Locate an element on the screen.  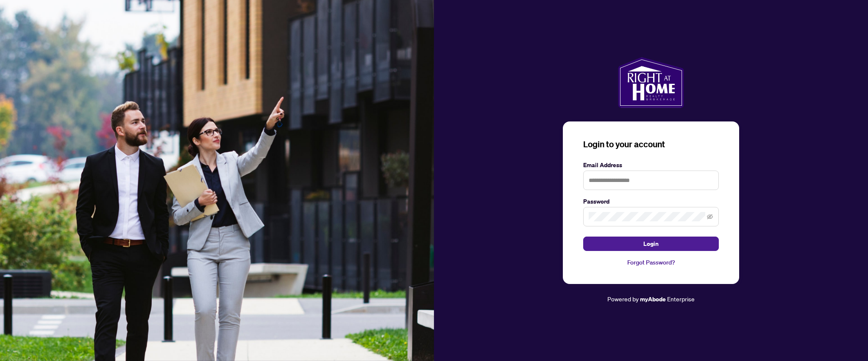
label: Email Address is located at coordinates (651, 165).